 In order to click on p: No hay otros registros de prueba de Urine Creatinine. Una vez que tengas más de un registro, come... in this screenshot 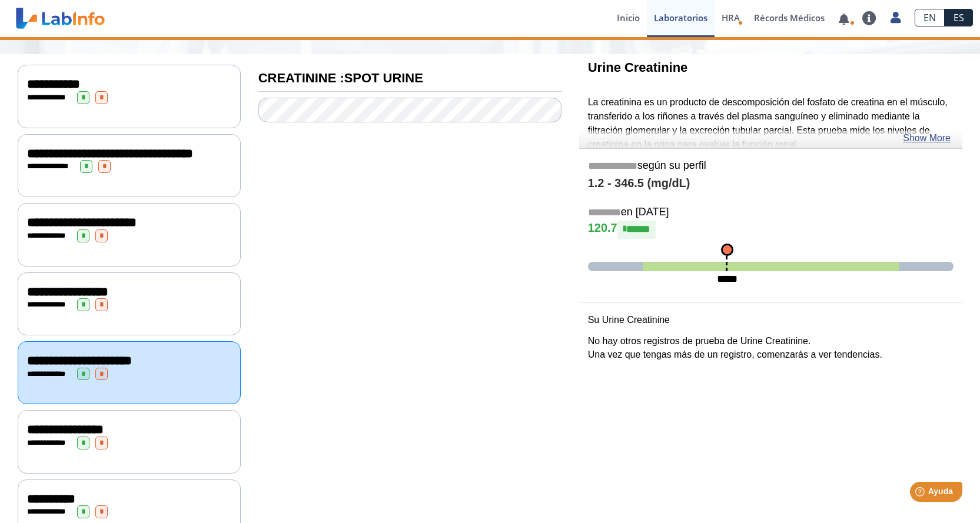, I will do `click(771, 348)`.